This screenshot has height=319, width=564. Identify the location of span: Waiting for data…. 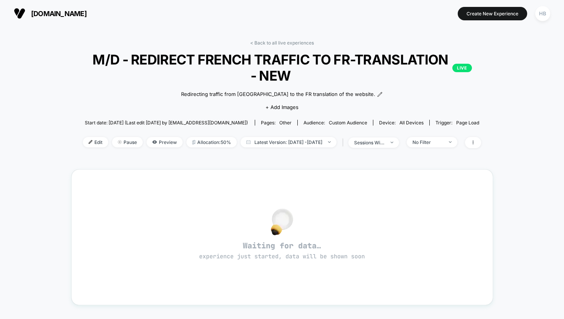
(282, 251).